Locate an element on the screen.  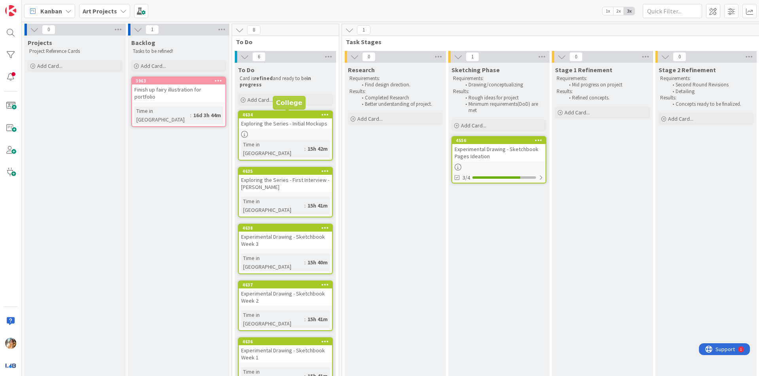
span: Projects is located at coordinates (40, 43).